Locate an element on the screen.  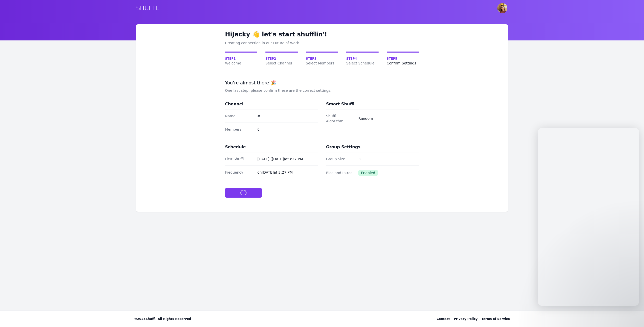
dd: 3 is located at coordinates (389, 159).